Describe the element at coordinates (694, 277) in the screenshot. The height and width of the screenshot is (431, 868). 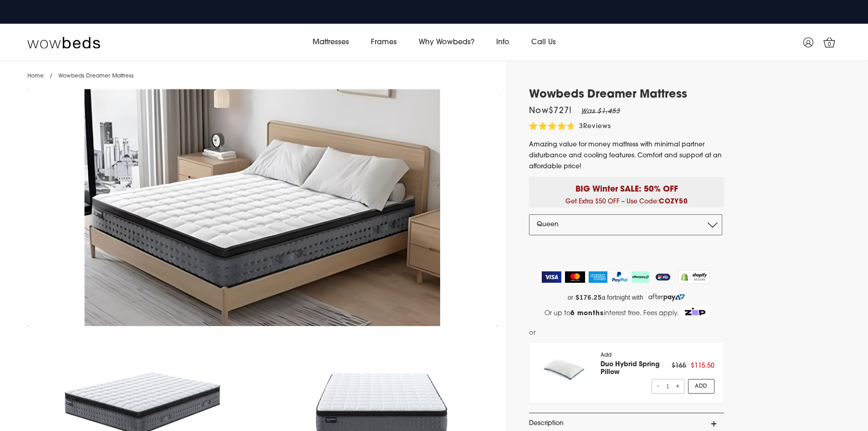
I see `img: Shopify secure badge` at that location.